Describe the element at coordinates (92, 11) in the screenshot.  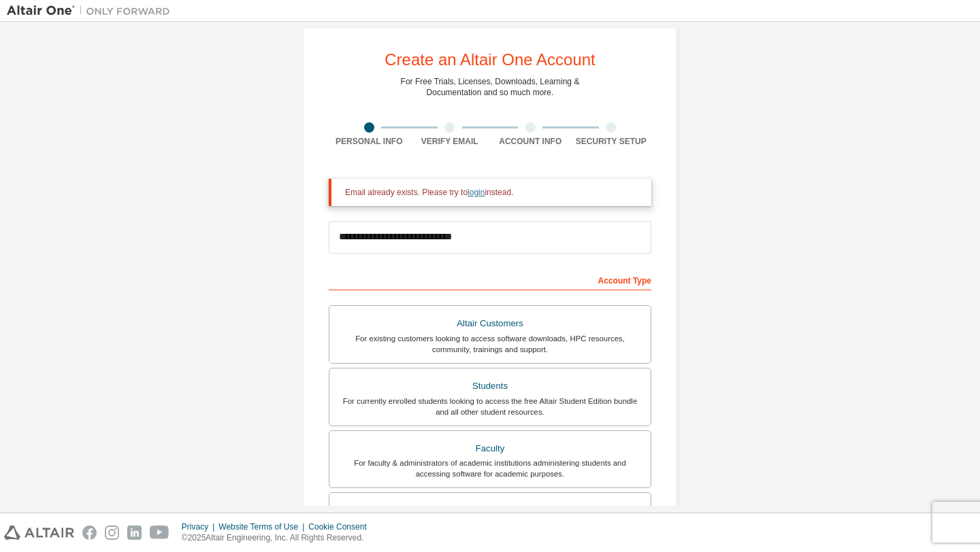
I see `img: Altair One` at that location.